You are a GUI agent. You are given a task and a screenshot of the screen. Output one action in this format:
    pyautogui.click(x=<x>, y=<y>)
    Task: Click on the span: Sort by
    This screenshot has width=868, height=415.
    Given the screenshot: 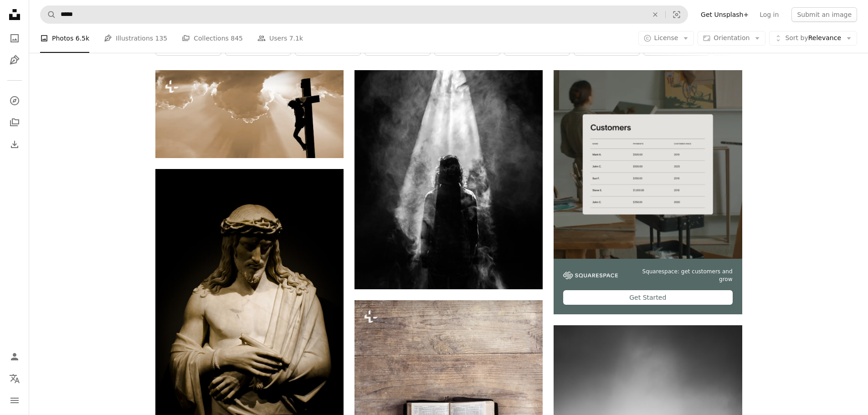 What is the action you would take?
    pyautogui.click(x=796, y=38)
    